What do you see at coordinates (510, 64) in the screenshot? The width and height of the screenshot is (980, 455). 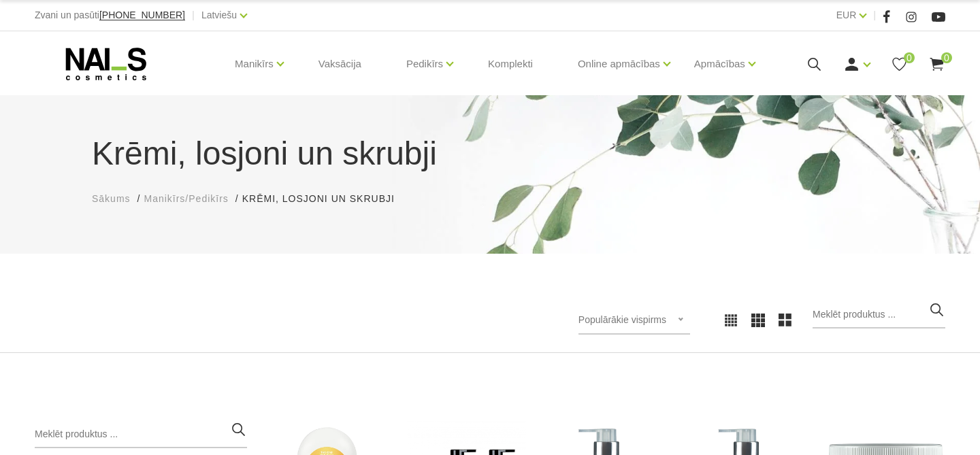 I see `a: Komplekti` at bounding box center [510, 64].